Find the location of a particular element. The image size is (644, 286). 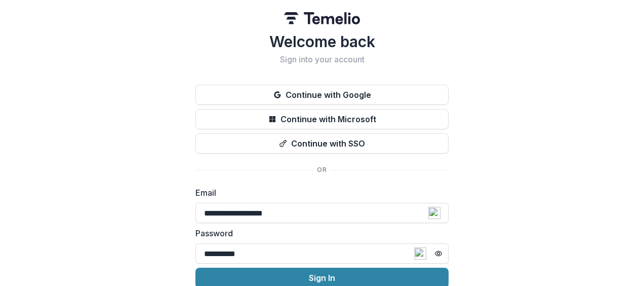

button: Toggle password visibility is located at coordinates (438, 254).